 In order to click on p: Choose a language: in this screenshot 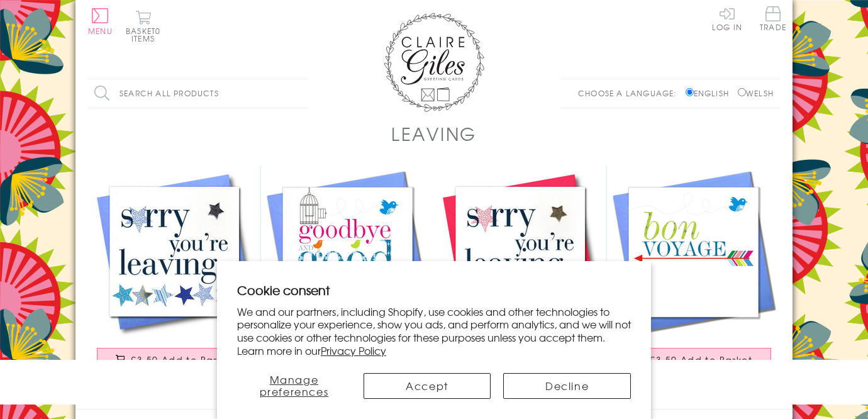, I will do `click(630, 93)`.